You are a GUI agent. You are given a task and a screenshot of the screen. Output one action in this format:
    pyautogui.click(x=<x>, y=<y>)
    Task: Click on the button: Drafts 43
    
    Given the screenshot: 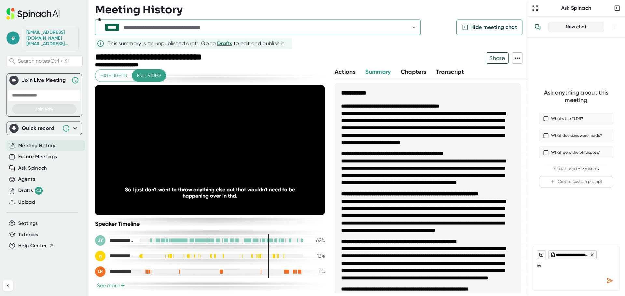 What is the action you would take?
    pyautogui.click(x=30, y=191)
    